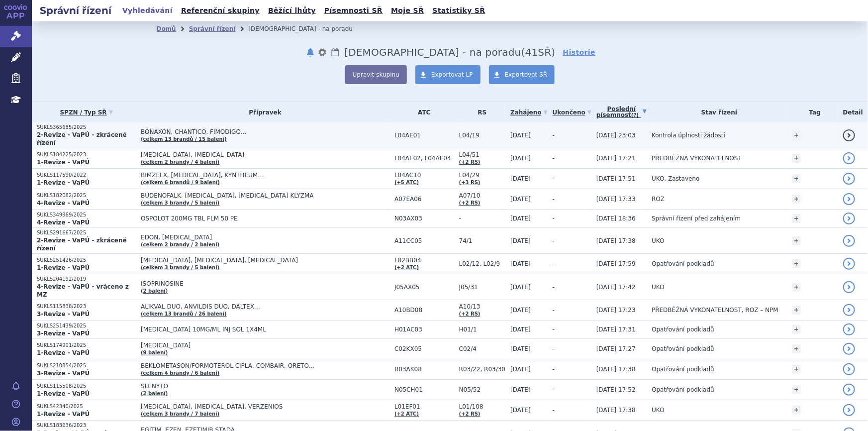 The height and width of the screenshot is (431, 868). Describe the element at coordinates (86, 176) in the screenshot. I see `p: SUKLS117590/2022` at that location.